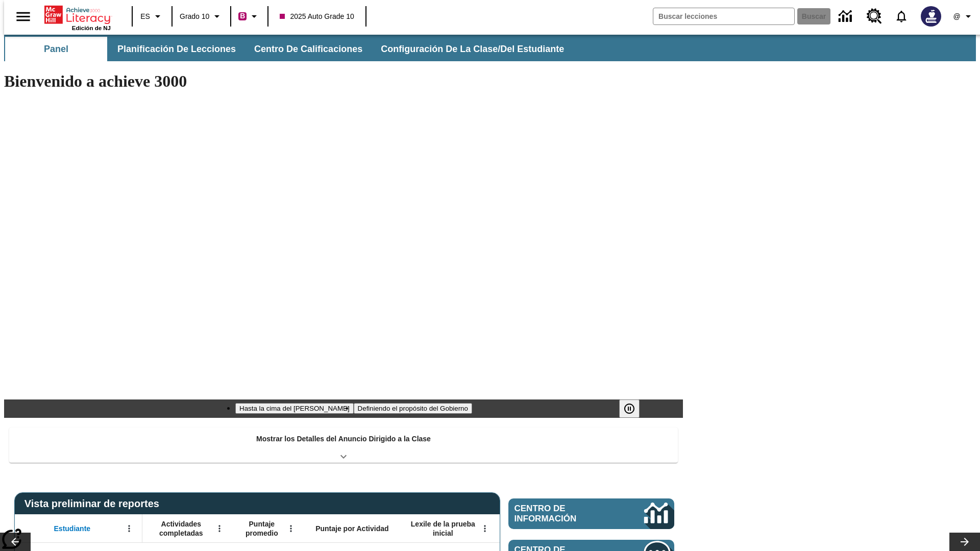 This screenshot has width=980, height=551. I want to click on button: Abrir el menú lateral, so click(23, 16).